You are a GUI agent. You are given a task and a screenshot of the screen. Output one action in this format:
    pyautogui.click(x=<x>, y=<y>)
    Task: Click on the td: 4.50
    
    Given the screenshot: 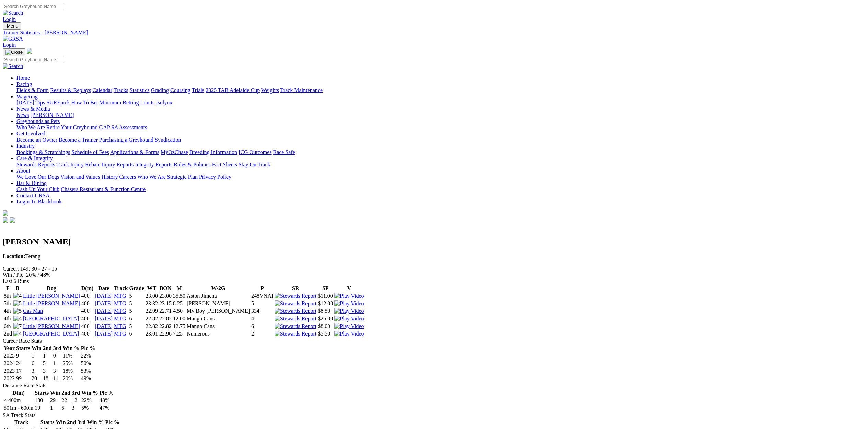 What is the action you would take?
    pyautogui.click(x=179, y=311)
    